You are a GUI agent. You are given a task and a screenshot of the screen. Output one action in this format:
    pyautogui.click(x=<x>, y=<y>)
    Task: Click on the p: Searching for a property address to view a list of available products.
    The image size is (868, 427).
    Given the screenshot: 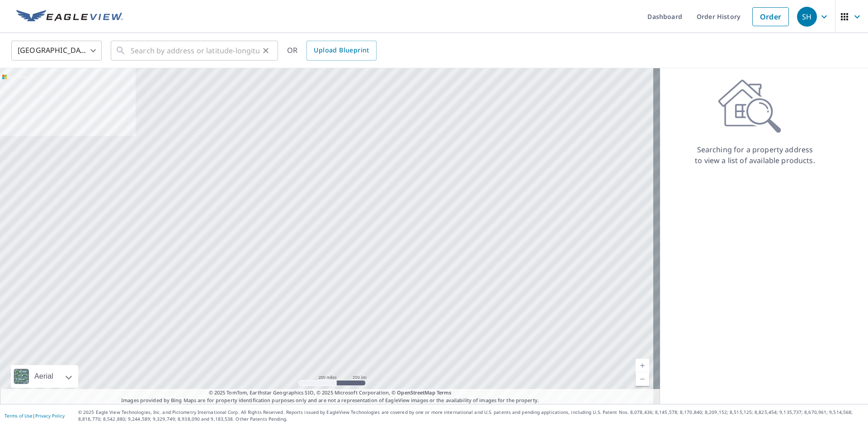 What is the action you would take?
    pyautogui.click(x=755, y=155)
    